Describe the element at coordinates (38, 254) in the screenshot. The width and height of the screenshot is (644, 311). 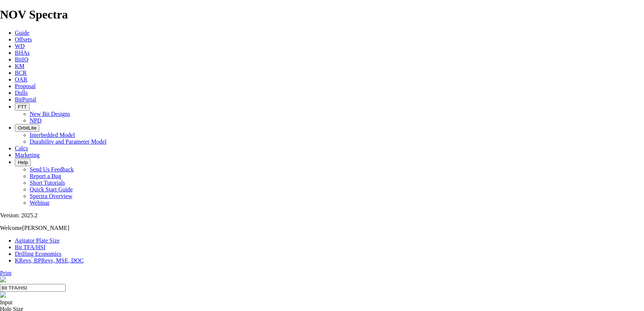
I see `a: Drilling Economics` at that location.